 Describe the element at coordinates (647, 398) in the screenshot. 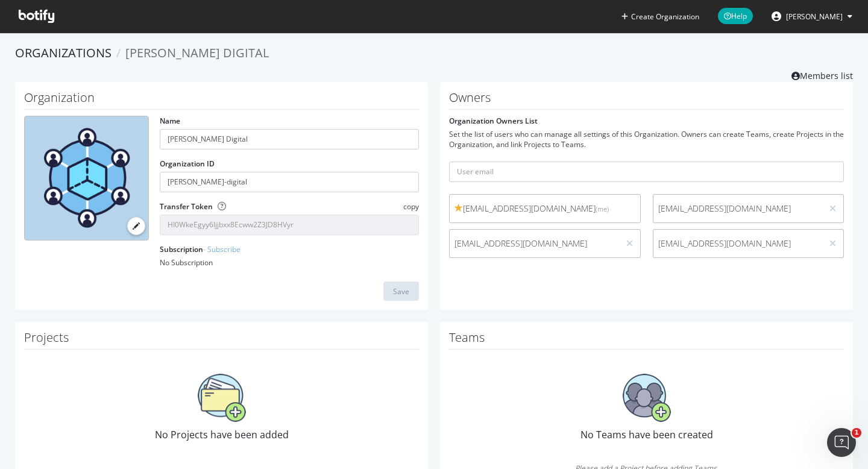

I see `img: No Teams have been created` at that location.